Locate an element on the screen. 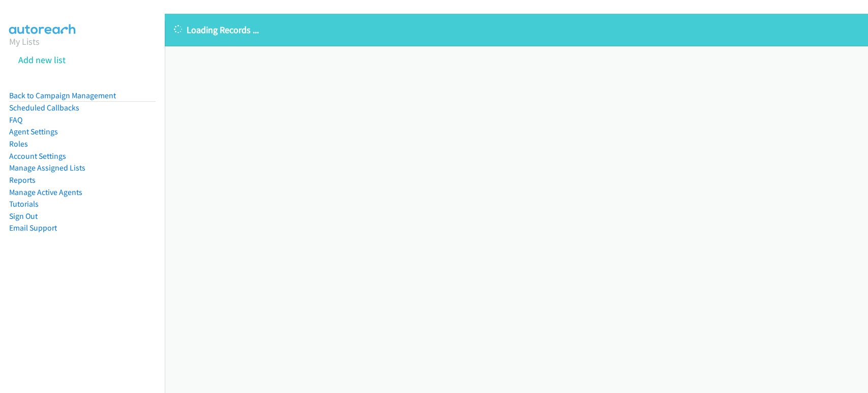 The image size is (868, 393). a: Reports is located at coordinates (22, 179).